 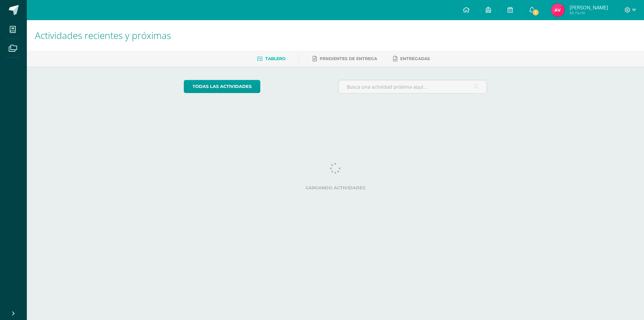 What do you see at coordinates (222, 86) in the screenshot?
I see `a: todas las Actividades` at bounding box center [222, 86].